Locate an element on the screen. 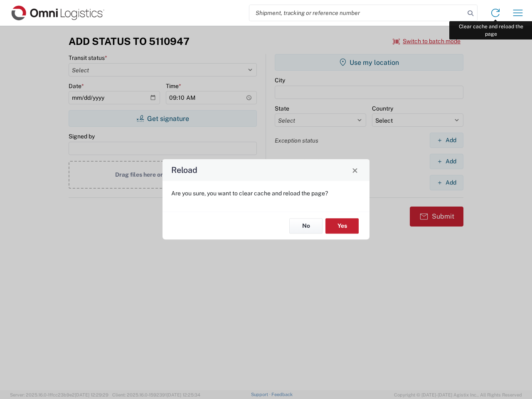  p: Are you sure, you want to clear cache and reload the page? is located at coordinates (266, 194).